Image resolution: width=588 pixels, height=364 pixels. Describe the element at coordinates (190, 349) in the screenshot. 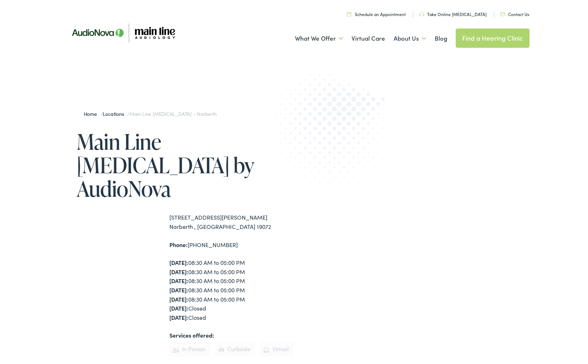

I see `li: In Person` at that location.